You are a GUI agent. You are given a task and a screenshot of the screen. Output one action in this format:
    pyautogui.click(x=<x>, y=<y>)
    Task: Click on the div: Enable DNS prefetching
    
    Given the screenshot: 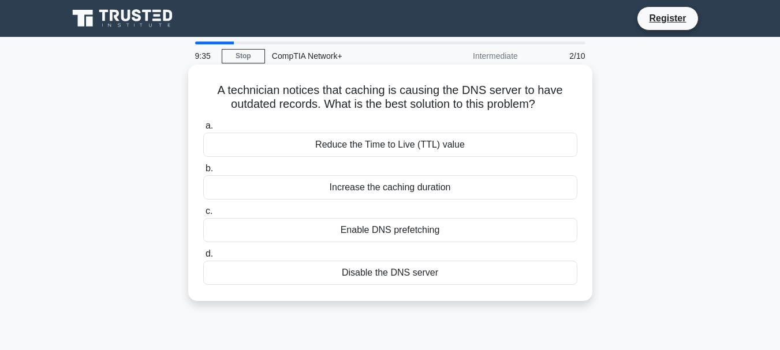 What is the action you would take?
    pyautogui.click(x=390, y=230)
    